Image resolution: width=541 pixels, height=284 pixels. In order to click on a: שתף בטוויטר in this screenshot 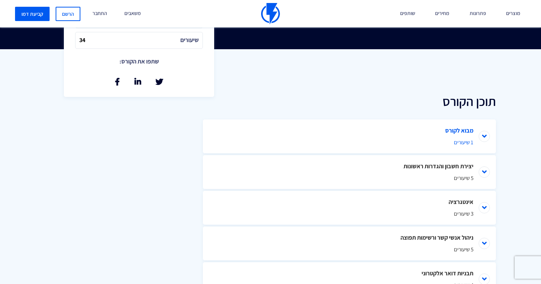, I will do `click(159, 82)`.